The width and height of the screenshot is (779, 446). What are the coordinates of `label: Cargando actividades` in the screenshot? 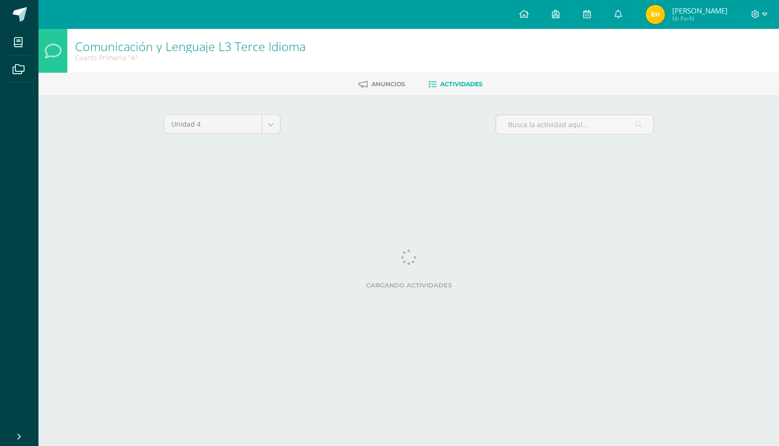 It's located at (409, 285).